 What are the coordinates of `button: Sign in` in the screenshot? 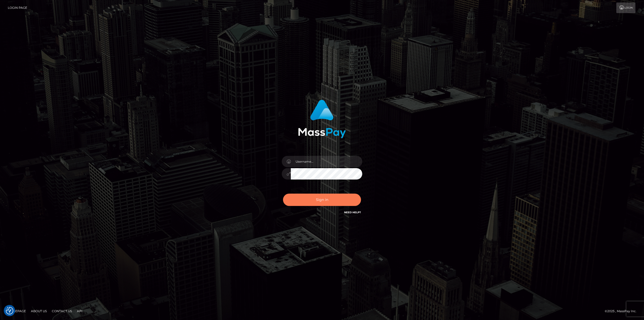 It's located at (322, 200).